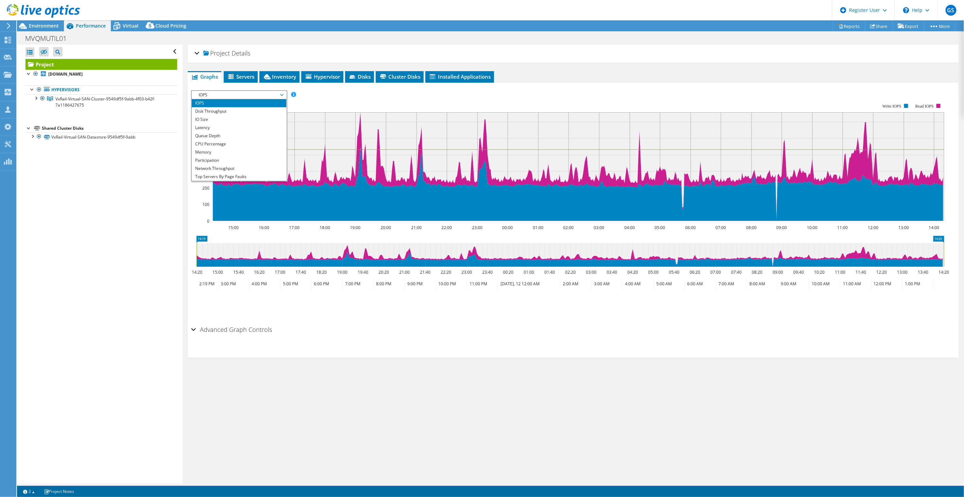  What do you see at coordinates (951, 10) in the screenshot?
I see `span: GS` at bounding box center [951, 10].